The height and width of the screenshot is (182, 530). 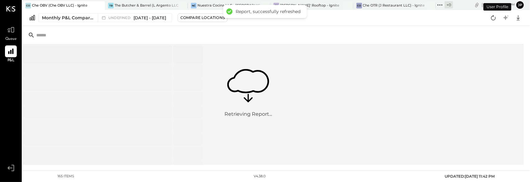 What do you see at coordinates (268, 11) in the screenshot?
I see `div: Report, successfully refreshed` at bounding box center [268, 11].